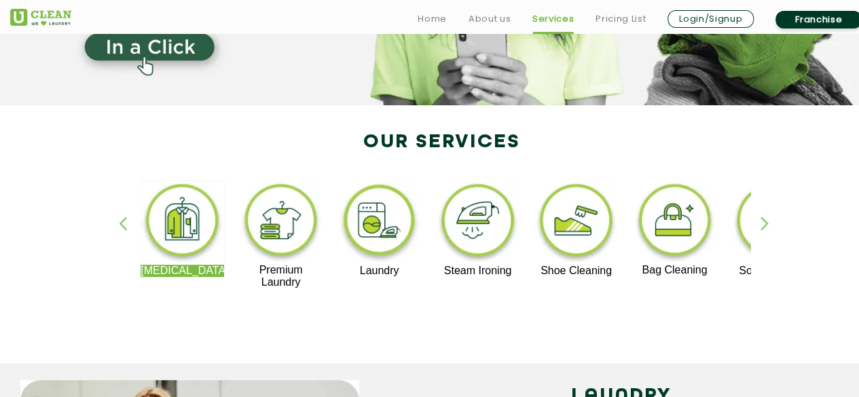 The height and width of the screenshot is (397, 859). Describe the element at coordinates (674, 270) in the screenshot. I see `p: Bag Cleaning` at that location.